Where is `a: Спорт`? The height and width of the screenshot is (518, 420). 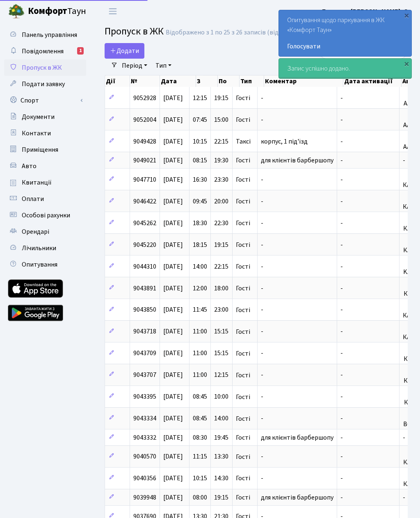 a: Спорт is located at coordinates (45, 100).